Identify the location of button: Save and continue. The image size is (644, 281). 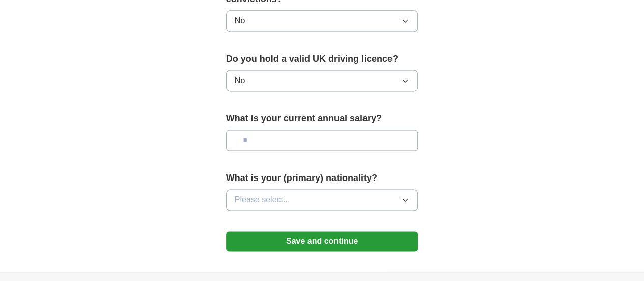
(322, 241).